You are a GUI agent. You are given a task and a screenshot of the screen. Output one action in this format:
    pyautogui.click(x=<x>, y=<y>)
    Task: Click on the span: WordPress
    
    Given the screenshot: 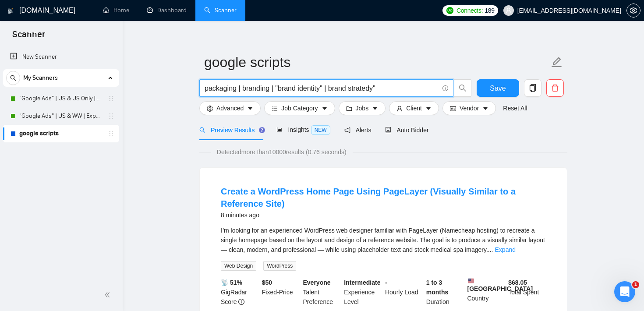 What is the action you would take?
    pyautogui.click(x=279, y=266)
    